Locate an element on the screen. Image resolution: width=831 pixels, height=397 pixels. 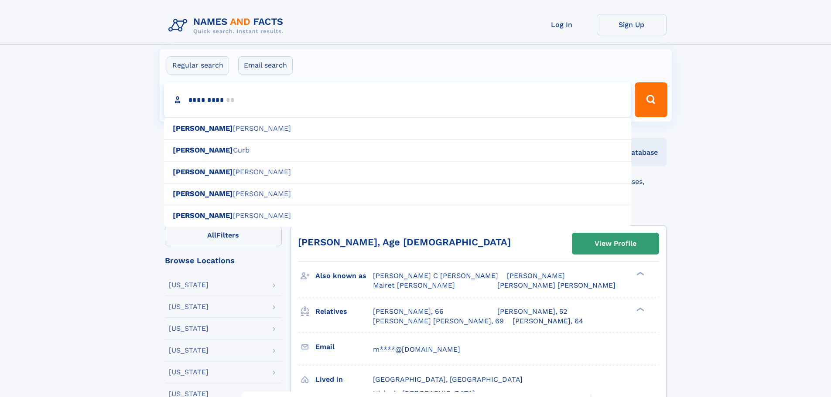
input: search input is located at coordinates (397, 100).